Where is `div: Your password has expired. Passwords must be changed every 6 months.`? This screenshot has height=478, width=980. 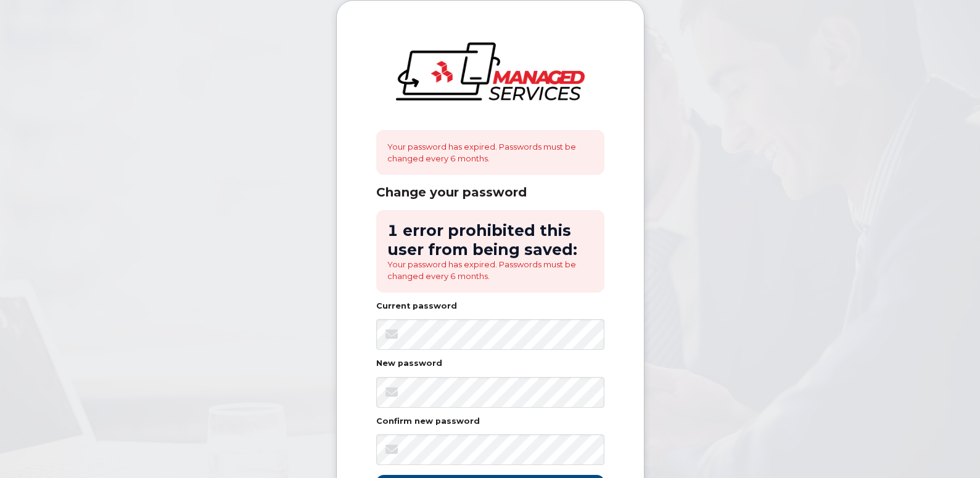
div: Your password has expired. Passwords must be changed every 6 months. is located at coordinates (490, 152).